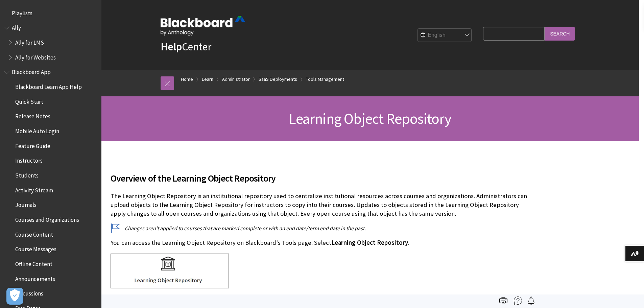  I want to click on p: You can access the Learning Object Repository on Blackboard's Tools page. Select ., so click(320, 243).